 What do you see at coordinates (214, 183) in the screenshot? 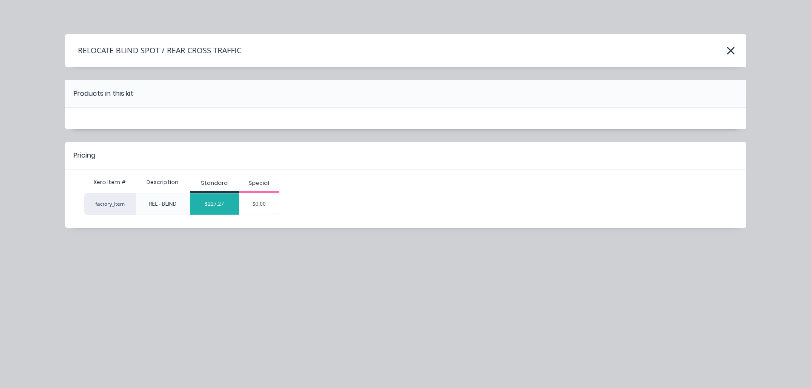
I see `div: Standard` at bounding box center [214, 183].